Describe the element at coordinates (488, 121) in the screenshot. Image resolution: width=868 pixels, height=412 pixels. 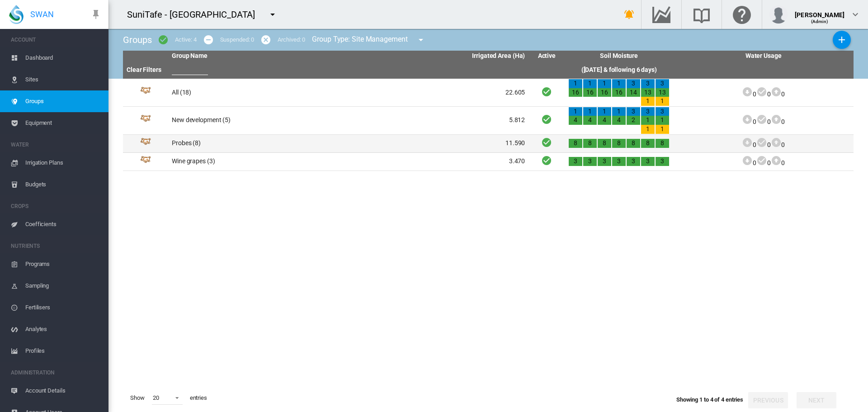
I see `tr: Group Id: 33259 New development (5) 5.812 Active 1 4 1 4 1 4 1 4 3 2 3 1 1 3 1 1 000` at that location.